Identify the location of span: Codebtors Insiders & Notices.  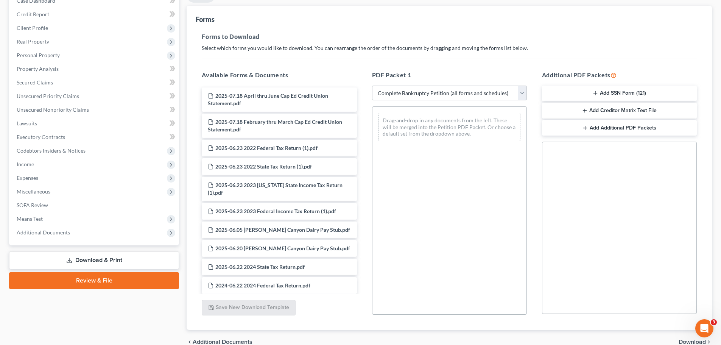
(51, 150).